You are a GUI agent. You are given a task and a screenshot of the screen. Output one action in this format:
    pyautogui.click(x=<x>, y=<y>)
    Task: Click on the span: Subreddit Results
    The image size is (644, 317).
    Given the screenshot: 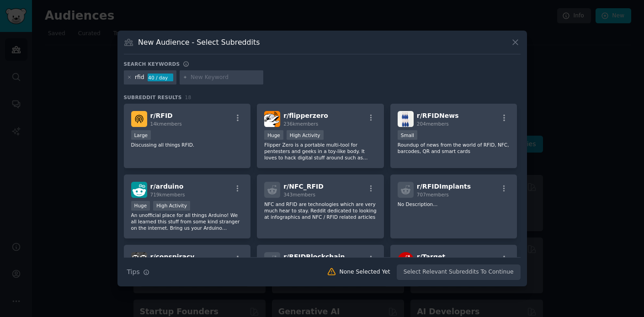 What is the action you would take?
    pyautogui.click(x=152, y=97)
    